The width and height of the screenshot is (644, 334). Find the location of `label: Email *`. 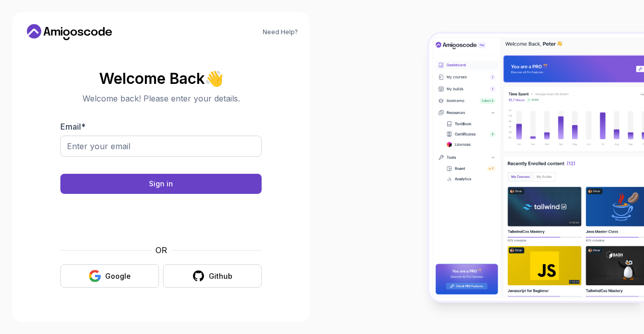

label: Email * is located at coordinates (73, 126).